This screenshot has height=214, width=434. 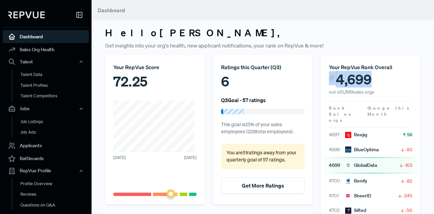 What do you see at coordinates (55, 184) in the screenshot?
I see `a: Profile Overview` at bounding box center [55, 184].